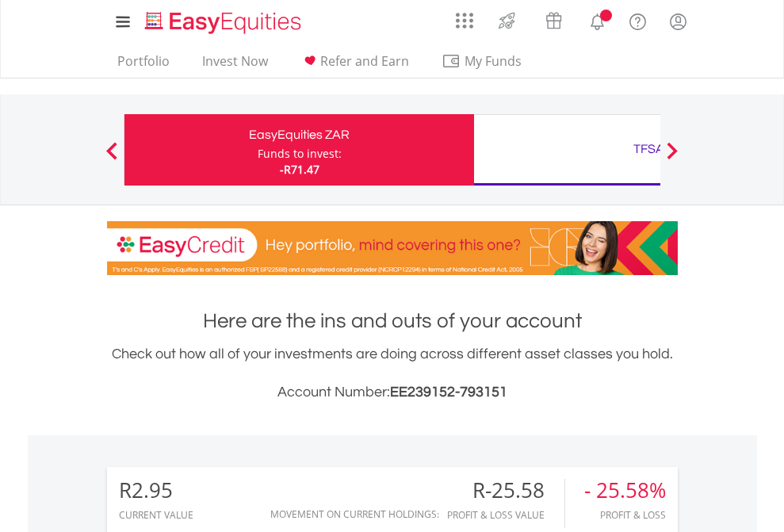 This screenshot has height=532, width=784. What do you see at coordinates (392, 374) in the screenshot?
I see `div: Check out how all of your investments are doing across different asset classes you hold.` at bounding box center [392, 374].